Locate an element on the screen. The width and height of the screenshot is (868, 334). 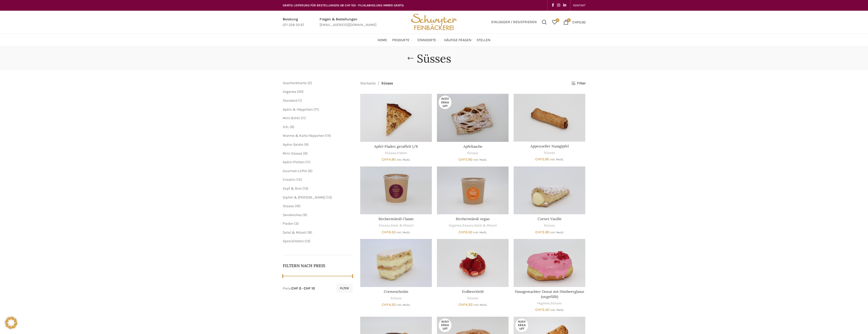
nav: Breadcrumb is located at coordinates (377, 84).